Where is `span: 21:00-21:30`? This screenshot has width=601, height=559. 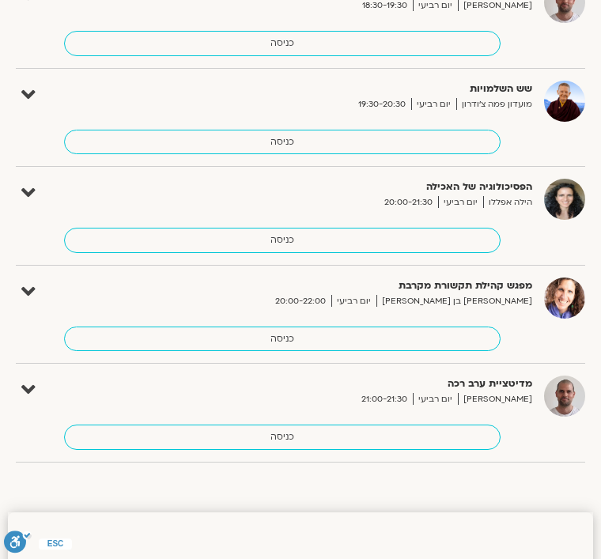 span: 21:00-21:30 is located at coordinates (384, 400).